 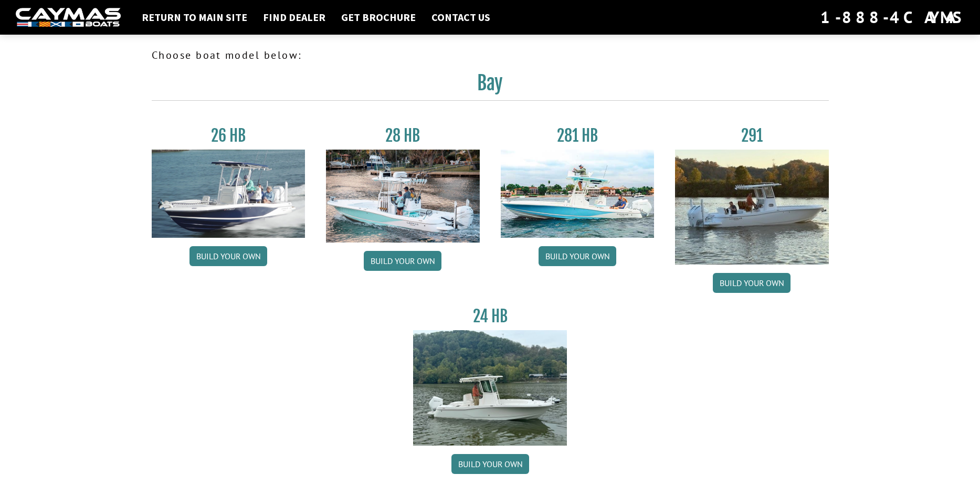 What do you see at coordinates (490, 387) in the screenshot?
I see `img: 24_HB_thumbnail.jpg` at bounding box center [490, 387].